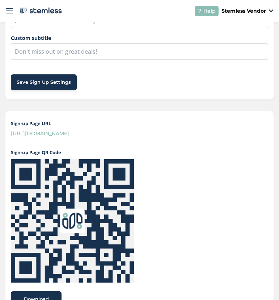  Describe the element at coordinates (200, 11) in the screenshot. I see `img: icon-help-white-03924b79.svg` at that location.